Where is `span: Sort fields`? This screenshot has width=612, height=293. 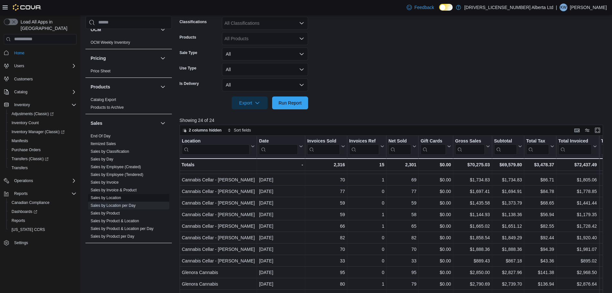 span: Sort fields is located at coordinates (242, 130).